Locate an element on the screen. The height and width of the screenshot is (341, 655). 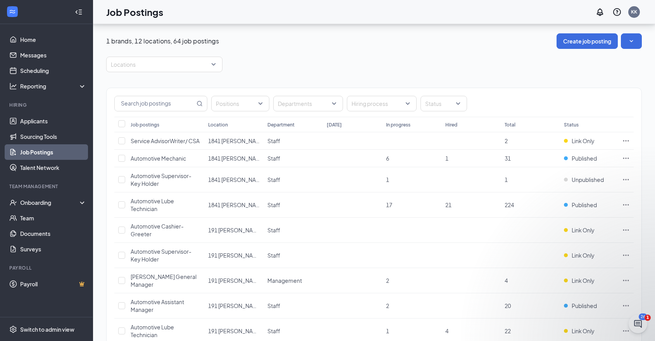
span: 31 is located at coordinates (508, 158).